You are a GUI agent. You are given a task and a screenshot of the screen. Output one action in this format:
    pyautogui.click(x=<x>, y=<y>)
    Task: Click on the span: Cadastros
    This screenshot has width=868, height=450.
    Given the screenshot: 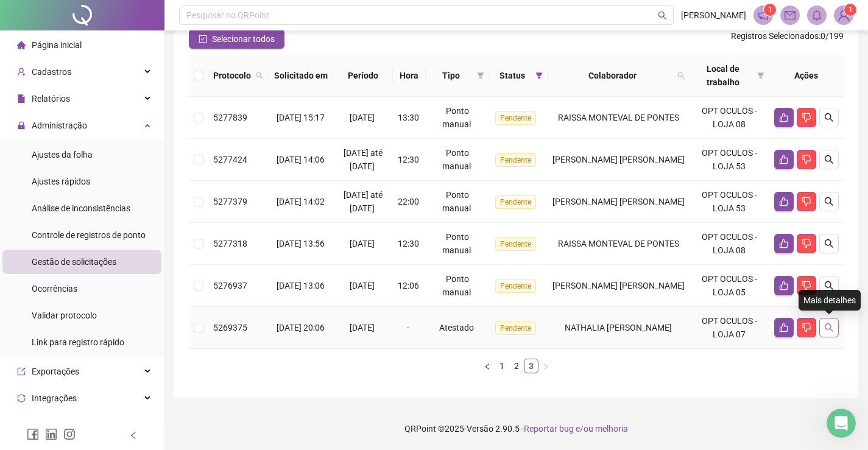 What is the action you would take?
    pyautogui.click(x=51, y=72)
    